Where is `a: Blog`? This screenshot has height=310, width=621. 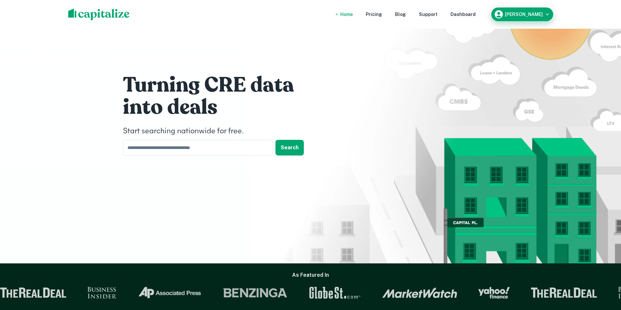 a: Blog is located at coordinates (401, 14).